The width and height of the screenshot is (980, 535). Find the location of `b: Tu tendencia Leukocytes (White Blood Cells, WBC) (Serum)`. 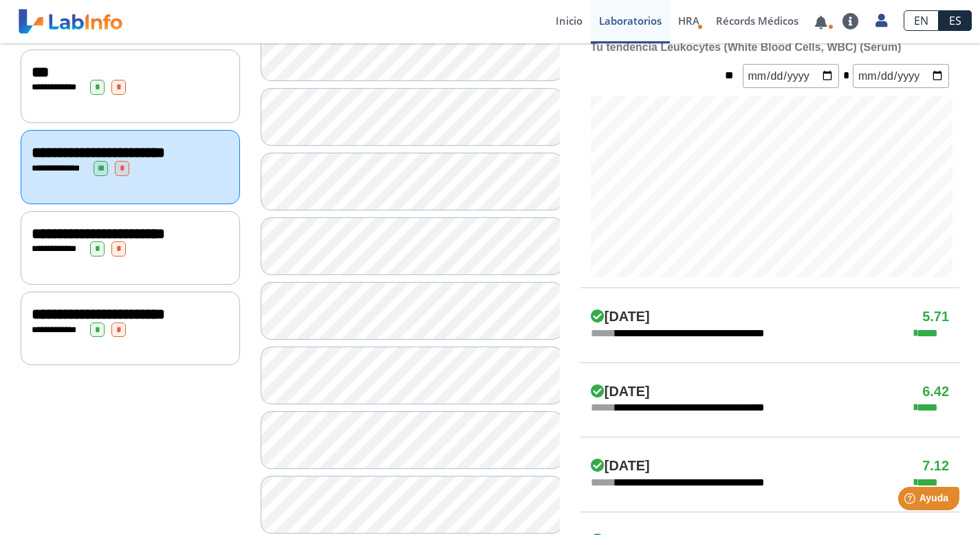

b: Tu tendencia Leukocytes (White Blood Cells, WBC) (Serum) is located at coordinates (747, 47).